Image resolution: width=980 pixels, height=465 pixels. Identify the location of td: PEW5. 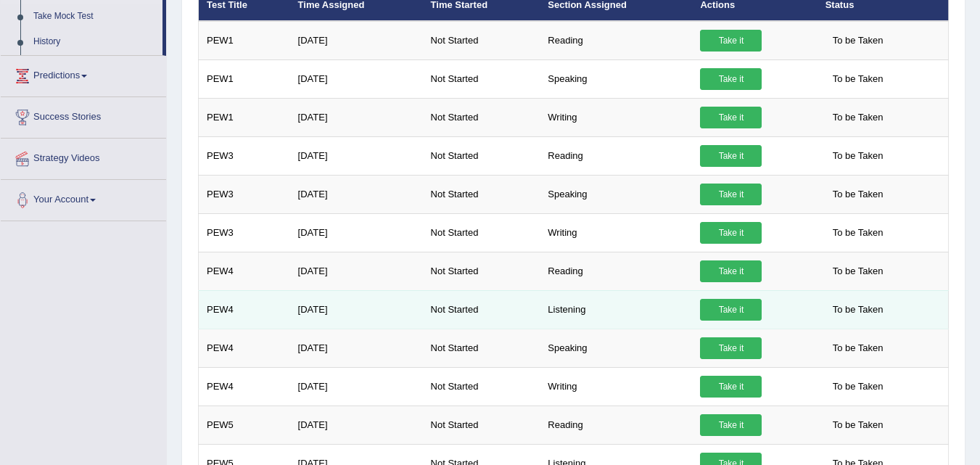
(245, 425).